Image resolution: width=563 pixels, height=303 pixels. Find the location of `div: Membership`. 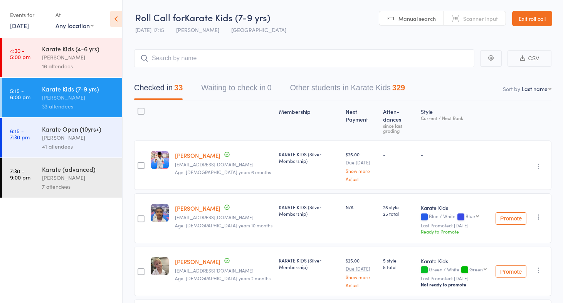

div: Membership is located at coordinates (309, 120).